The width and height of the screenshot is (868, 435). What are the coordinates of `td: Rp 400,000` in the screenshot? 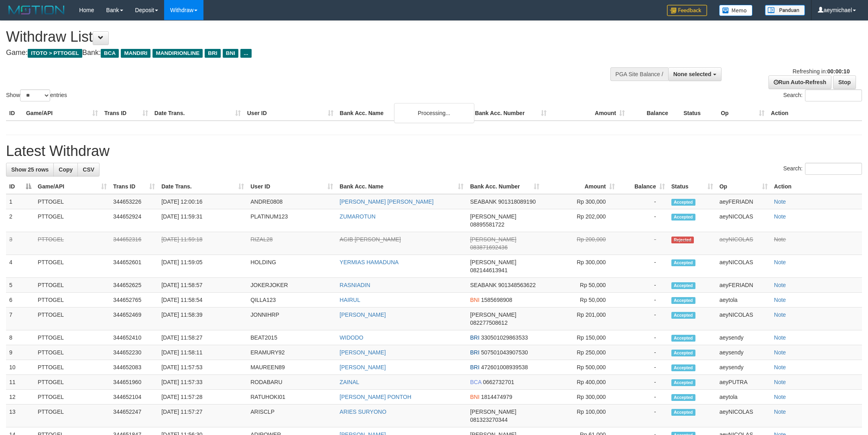 It's located at (580, 382).